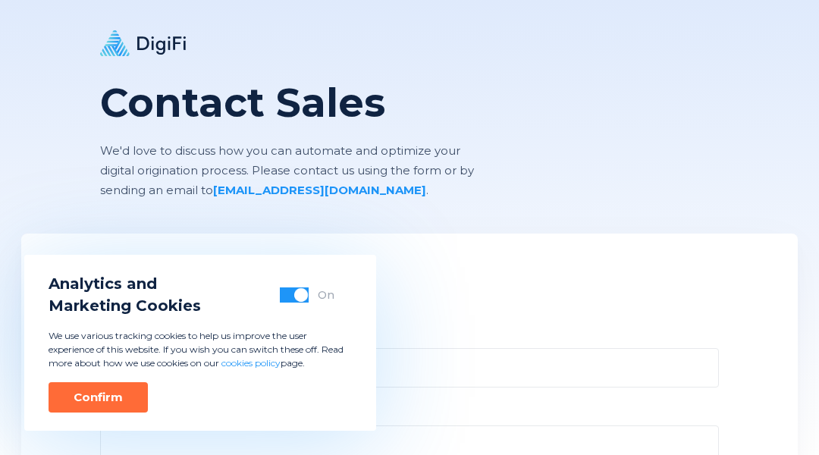  Describe the element at coordinates (410, 275) in the screenshot. I see `div: Please fill out the form below.` at that location.